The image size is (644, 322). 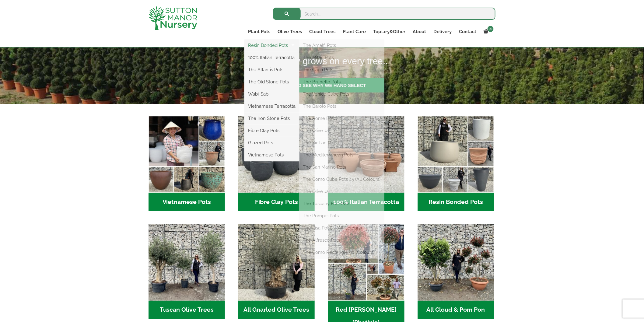 I want to click on a: The Pompei Pots, so click(x=342, y=216).